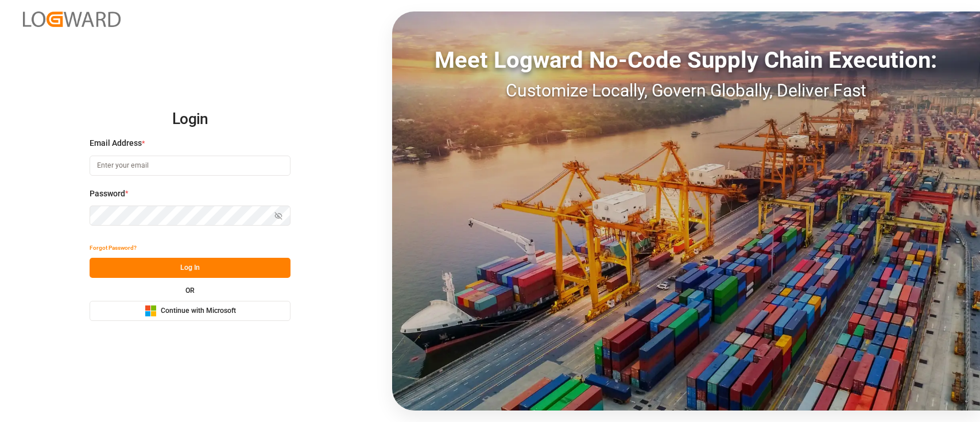 This screenshot has width=980, height=422. What do you see at coordinates (190, 290) in the screenshot?
I see `small: OR` at bounding box center [190, 290].